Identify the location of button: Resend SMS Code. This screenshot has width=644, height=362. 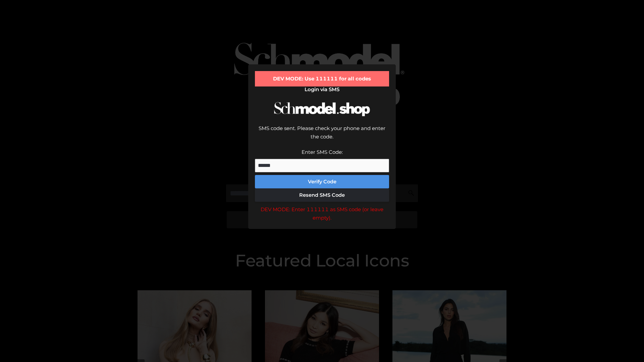
(322, 195).